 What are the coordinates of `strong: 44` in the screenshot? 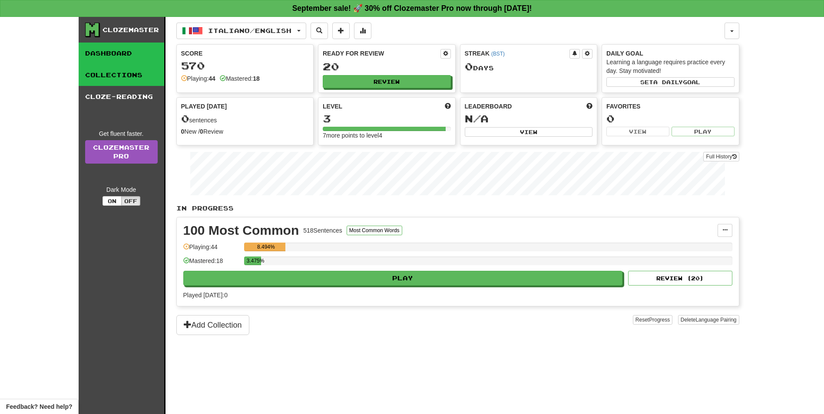 It's located at (212, 79).